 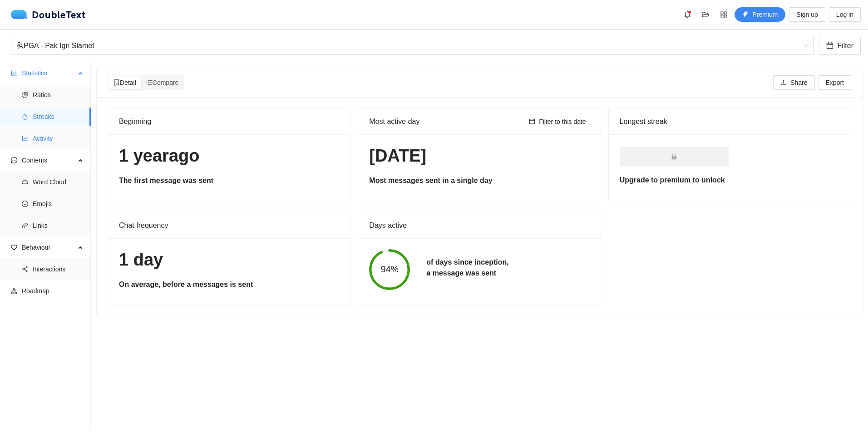 I want to click on span: apartment, so click(x=14, y=291).